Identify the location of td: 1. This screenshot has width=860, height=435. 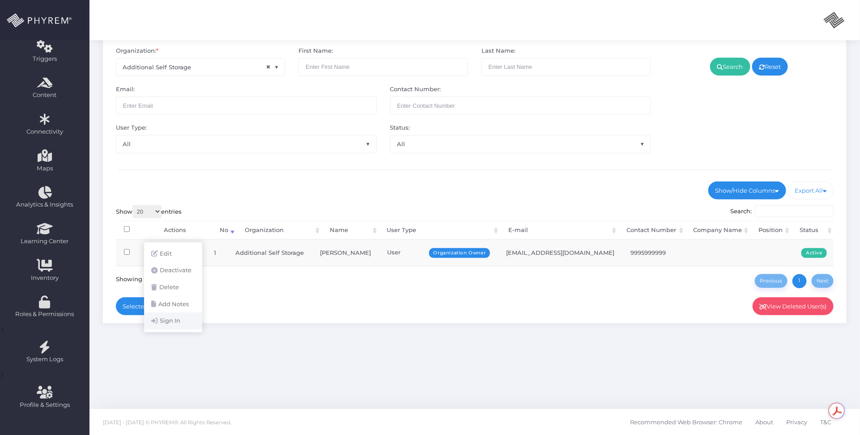
(215, 253).